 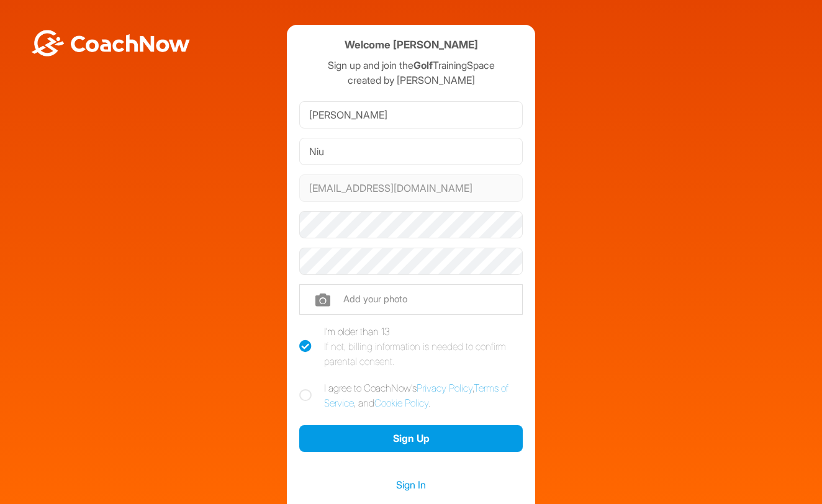 I want to click on a: Privacy Policy, so click(x=445, y=388).